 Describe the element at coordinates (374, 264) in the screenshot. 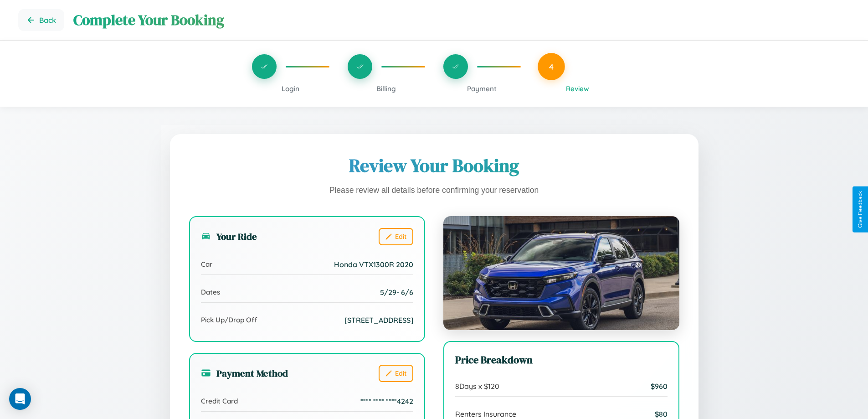

I see `span: Honda VTX1300R 2020` at that location.